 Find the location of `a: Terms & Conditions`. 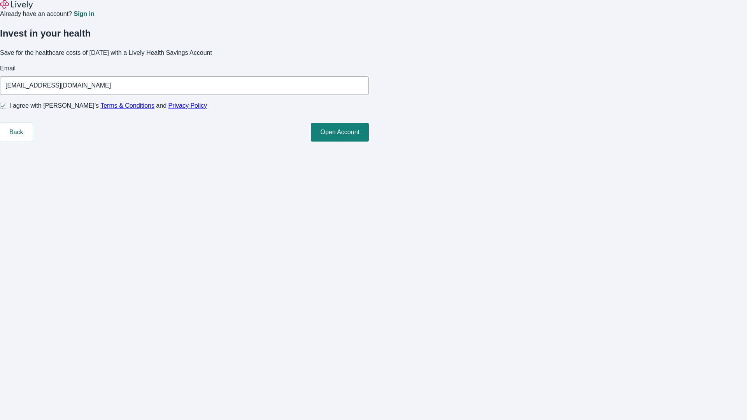

a: Terms & Conditions is located at coordinates (127, 105).